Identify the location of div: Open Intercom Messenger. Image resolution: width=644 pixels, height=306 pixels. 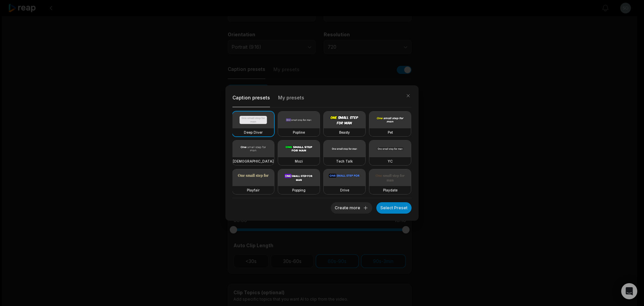
(629, 291).